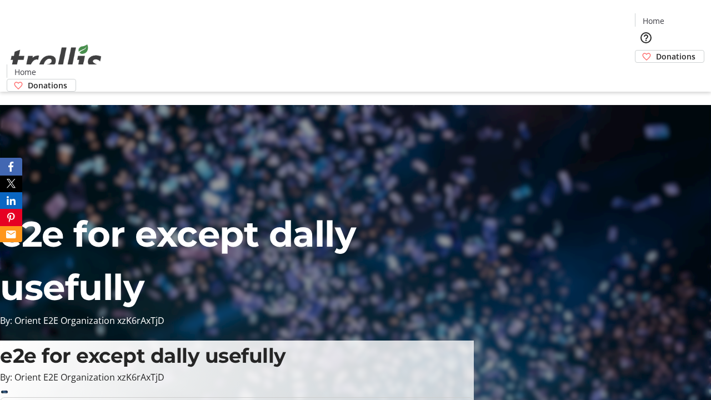 The image size is (711, 400). Describe the element at coordinates (646, 74) in the screenshot. I see `button: Cart` at that location.